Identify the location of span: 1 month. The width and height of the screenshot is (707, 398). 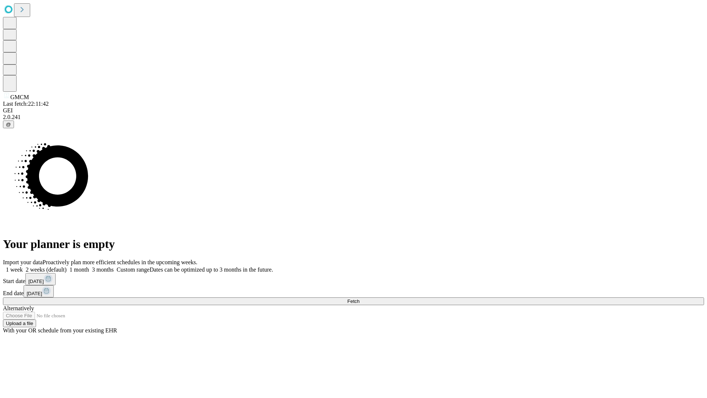
(79, 269).